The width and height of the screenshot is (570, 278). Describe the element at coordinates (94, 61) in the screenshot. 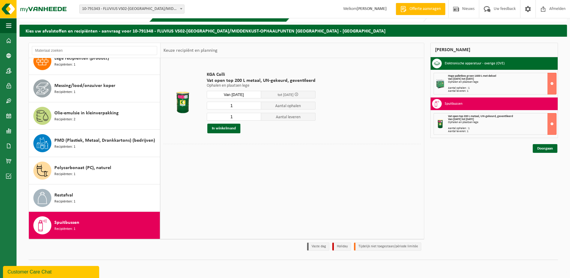

I see `button: Lege recipiënten (product) Recipiënten: 1` at that location.